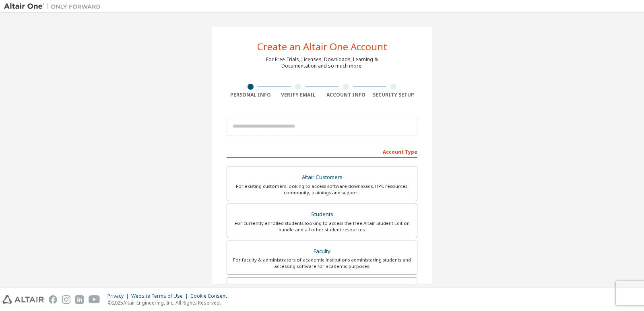 The image size is (644, 311). Describe the element at coordinates (322, 214) in the screenshot. I see `div: Students` at that location.